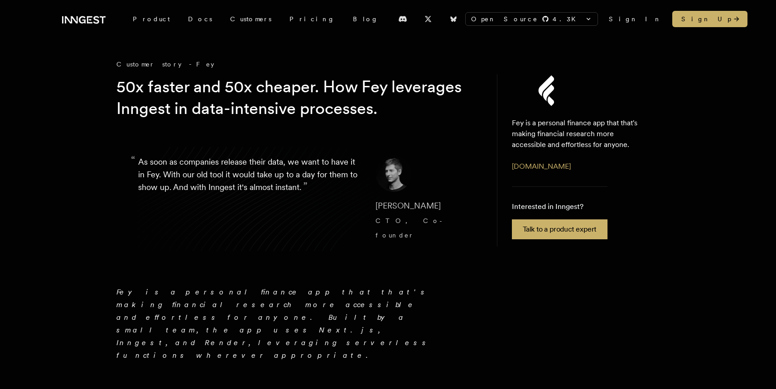 The width and height of the screenshot is (776, 389). What do you see at coordinates (559, 207) in the screenshot?
I see `p: Interested in Inngest?` at bounding box center [559, 207].